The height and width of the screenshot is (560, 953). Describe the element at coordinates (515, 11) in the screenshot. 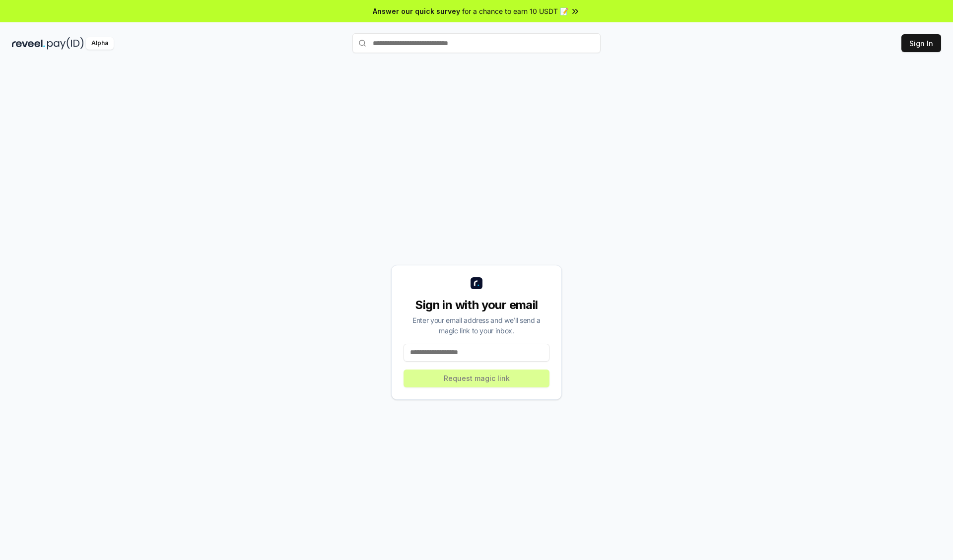

I see `span: for a chance to earn 10 USDT 📝` at that location.